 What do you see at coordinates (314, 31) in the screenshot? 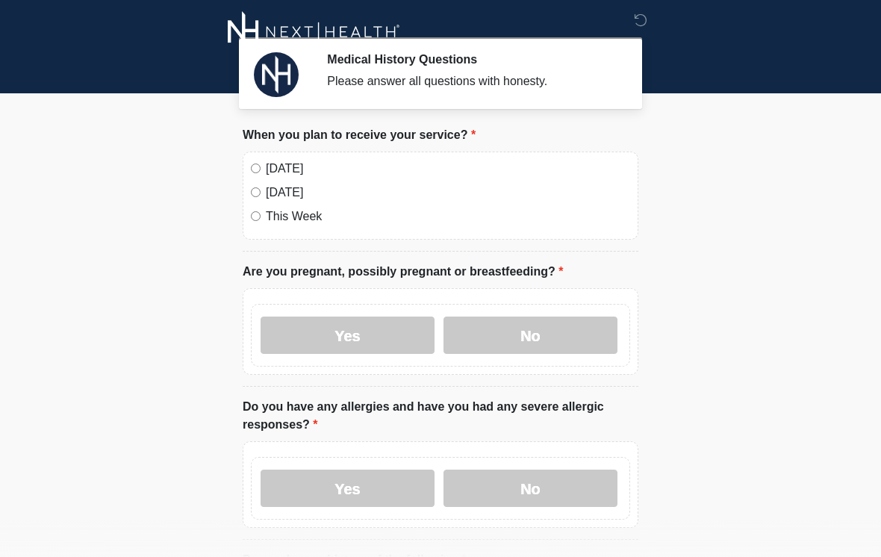
I see `img: Next-Health Logo` at bounding box center [314, 31].